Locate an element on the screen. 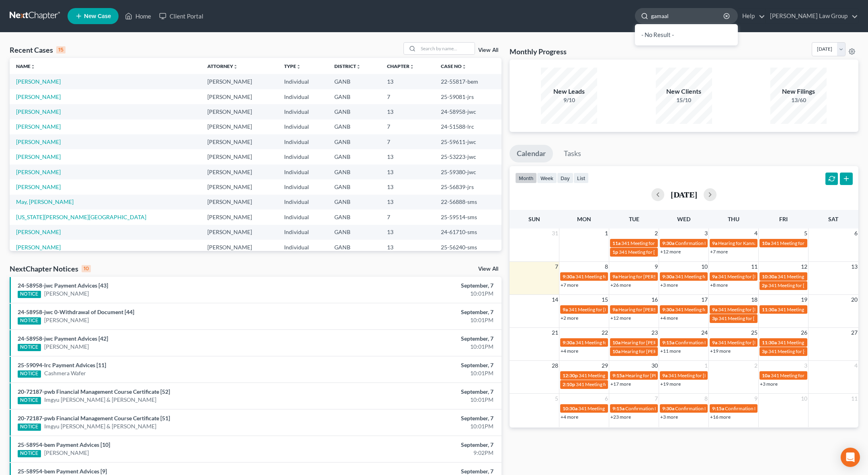 This screenshot has height=475, width=868. span: 9:15a is located at coordinates (619, 376).